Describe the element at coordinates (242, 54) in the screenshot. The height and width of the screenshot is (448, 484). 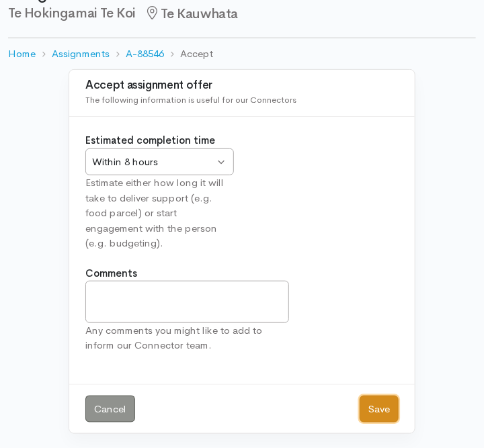
I see `nav: breadcrumb` at that location.